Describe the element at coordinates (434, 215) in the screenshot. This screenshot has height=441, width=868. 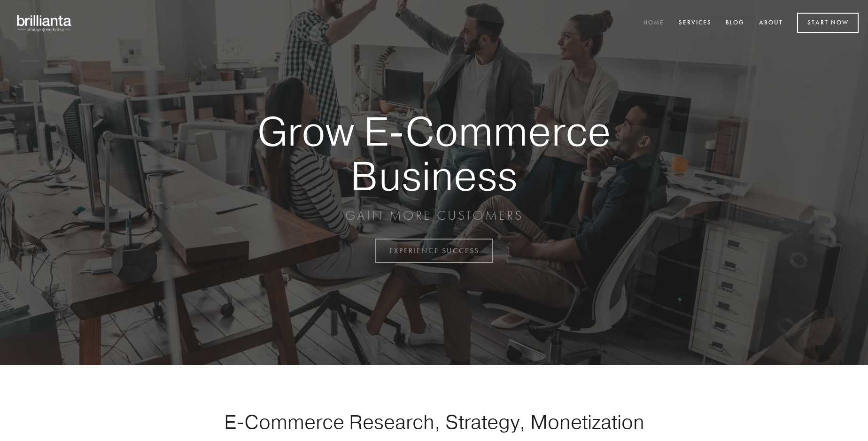
I see `p: GAIN MORE CUSTOMERS` at that location.